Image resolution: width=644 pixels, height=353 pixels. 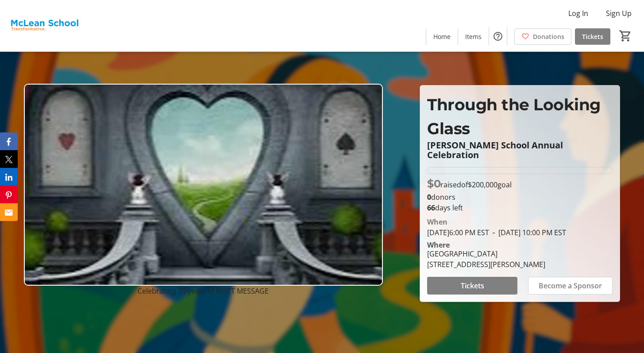 What do you see at coordinates (578, 13) in the screenshot?
I see `span: Log In` at bounding box center [578, 13].